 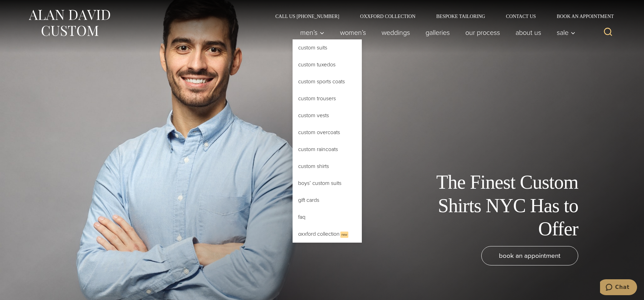 What do you see at coordinates (69, 23) in the screenshot?
I see `img: Alan David Custom` at bounding box center [69, 23].